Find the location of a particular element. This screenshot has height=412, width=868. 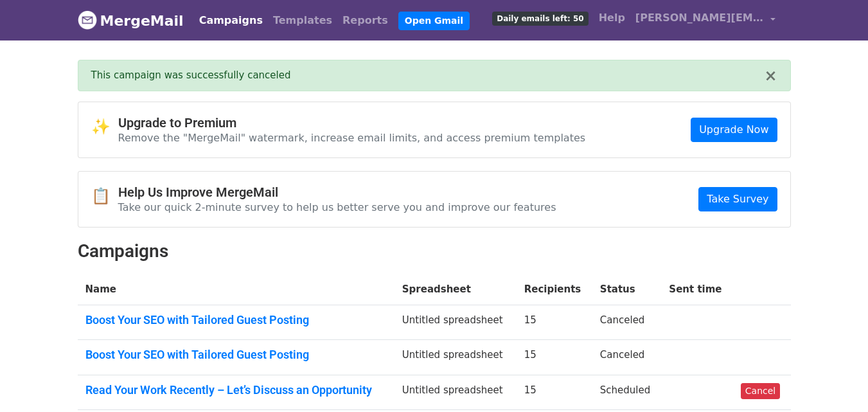

th: Name is located at coordinates (236, 289).